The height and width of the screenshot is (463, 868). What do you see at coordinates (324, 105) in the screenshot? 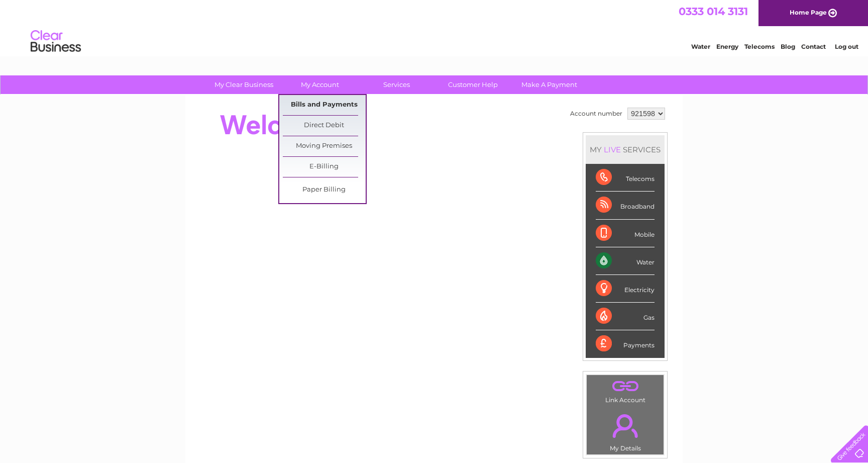
I see `a: Bills and Payments` at bounding box center [324, 105].